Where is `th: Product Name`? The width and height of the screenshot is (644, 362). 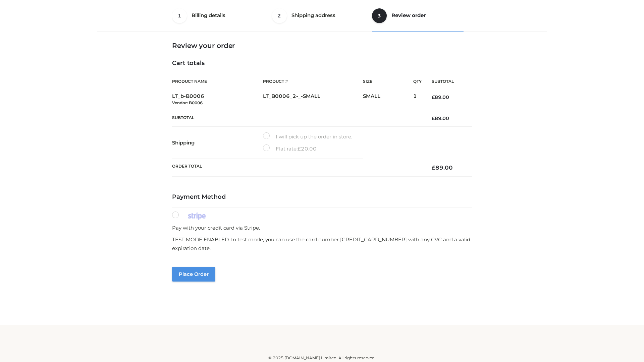 th: Product Name is located at coordinates (218, 82).